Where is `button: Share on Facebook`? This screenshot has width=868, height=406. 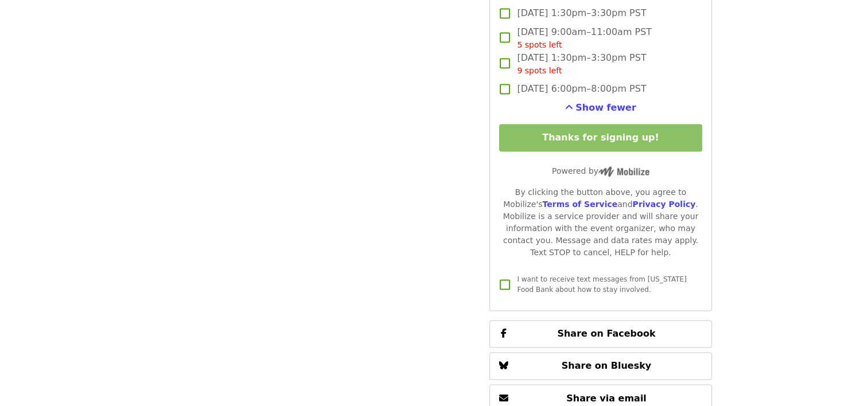 button: Share on Facebook is located at coordinates (600, 333).